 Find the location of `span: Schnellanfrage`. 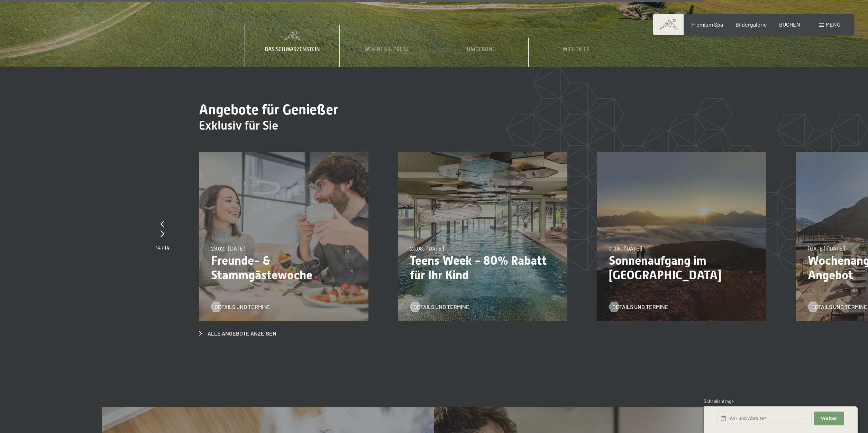

span: Schnellanfrage is located at coordinates (718, 402).